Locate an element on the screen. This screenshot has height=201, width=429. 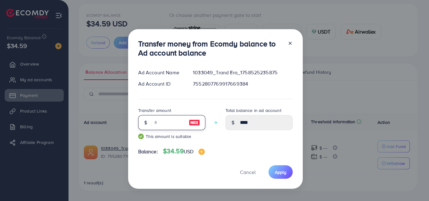
span: Cancel is located at coordinates (248, 172).